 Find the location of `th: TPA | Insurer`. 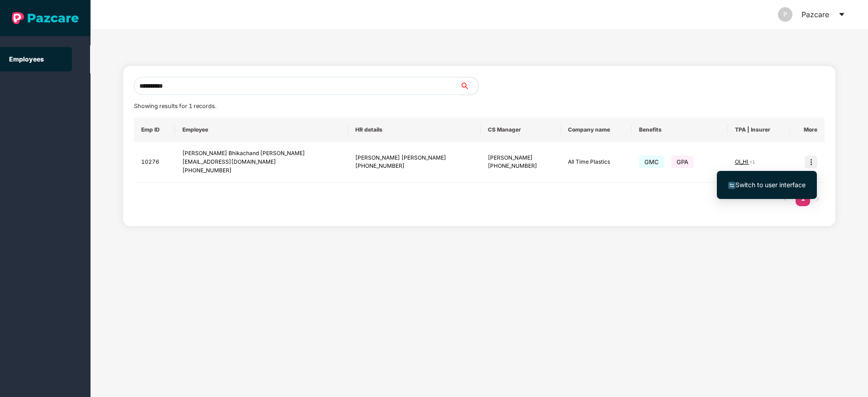

th: TPA | Insurer is located at coordinates (759, 130).